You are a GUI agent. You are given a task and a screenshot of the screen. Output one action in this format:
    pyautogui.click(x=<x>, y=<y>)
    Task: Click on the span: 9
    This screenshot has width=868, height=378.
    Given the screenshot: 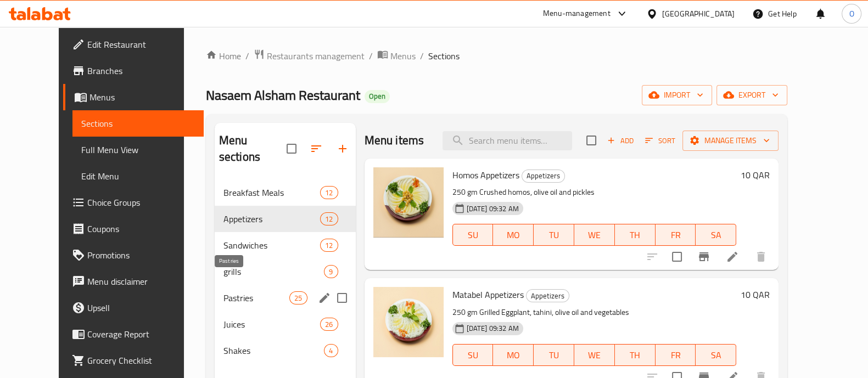 What is the action you would take?
    pyautogui.click(x=331, y=272)
    